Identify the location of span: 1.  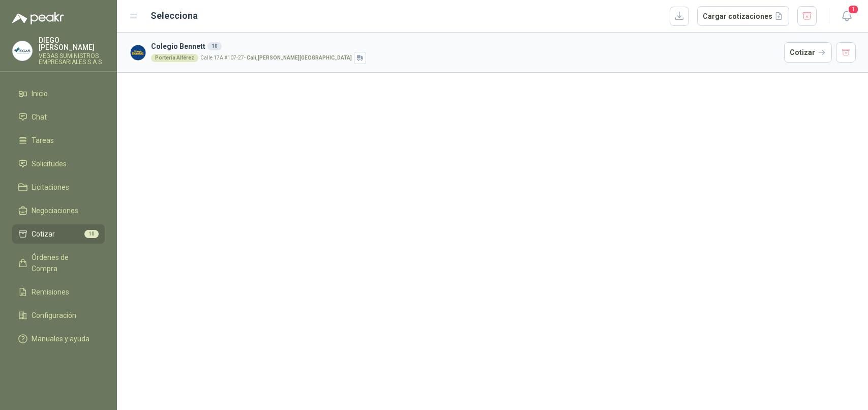
(853, 9).